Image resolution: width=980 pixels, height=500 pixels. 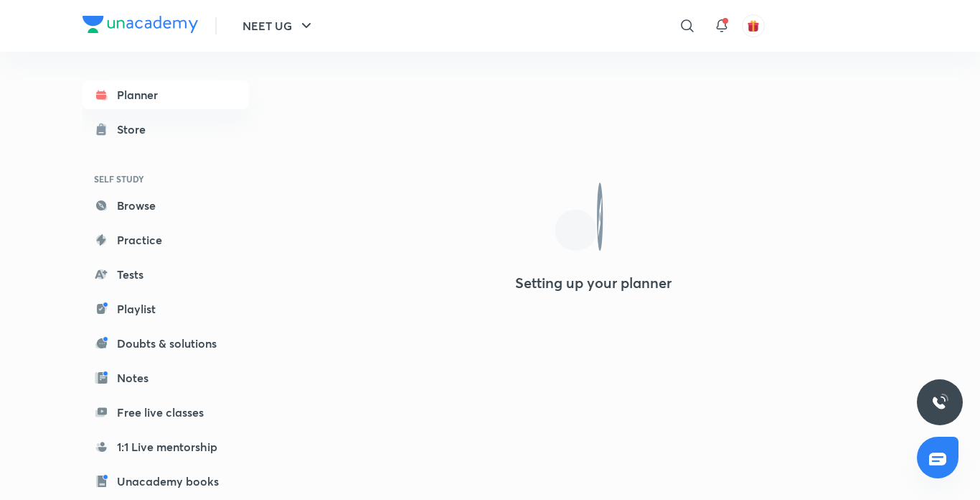 What do you see at coordinates (165, 482) in the screenshot?
I see `a: Unacademy books` at bounding box center [165, 482].